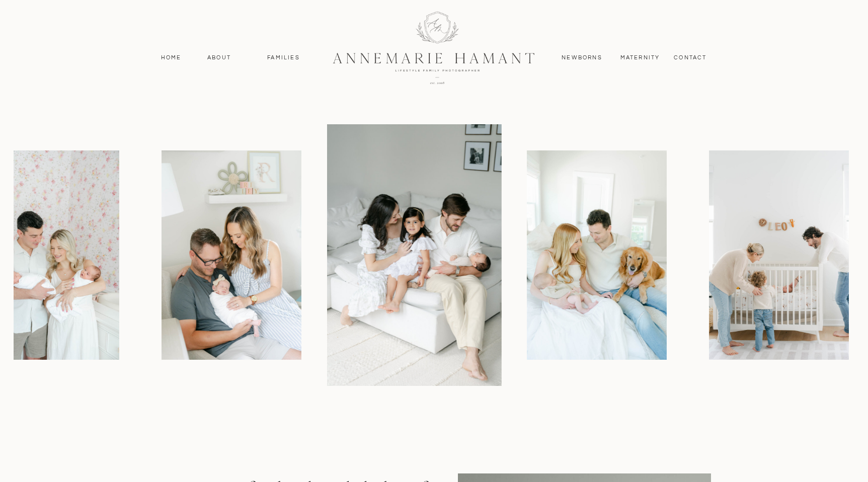 The width and height of the screenshot is (868, 482). What do you see at coordinates (582, 58) in the screenshot?
I see `a: Newborns` at bounding box center [582, 58].